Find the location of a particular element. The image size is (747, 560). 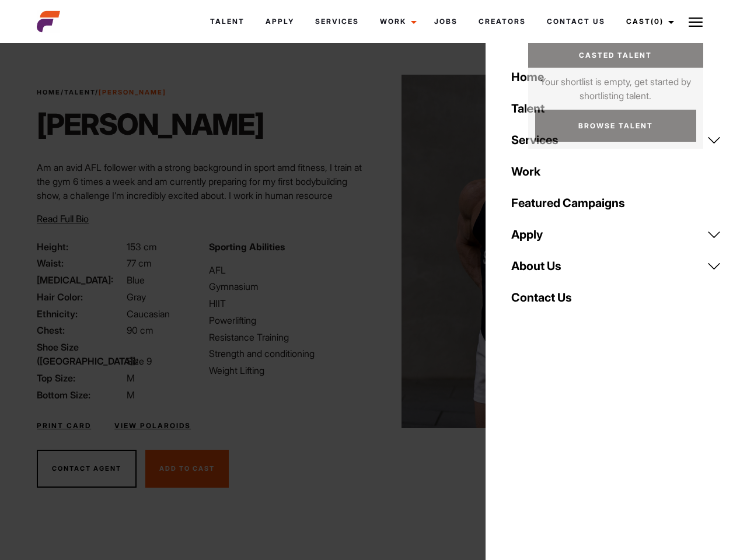

li: Resistance Training is located at coordinates (287, 337).